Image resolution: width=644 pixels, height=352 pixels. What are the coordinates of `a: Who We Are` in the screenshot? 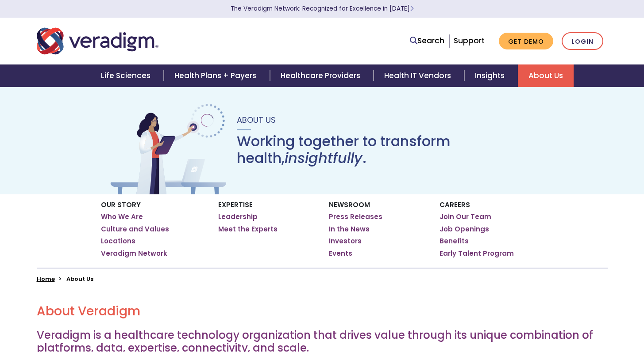 It's located at (122, 217).